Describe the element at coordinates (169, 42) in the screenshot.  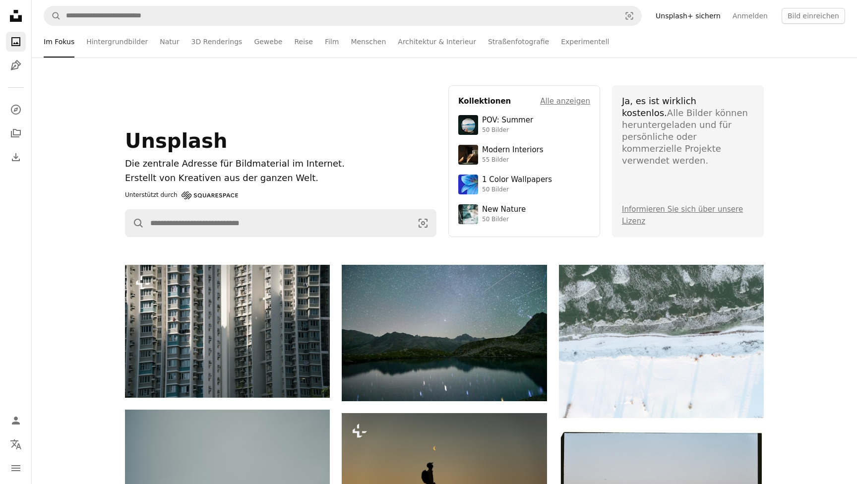
I see `a: Natur` at that location.